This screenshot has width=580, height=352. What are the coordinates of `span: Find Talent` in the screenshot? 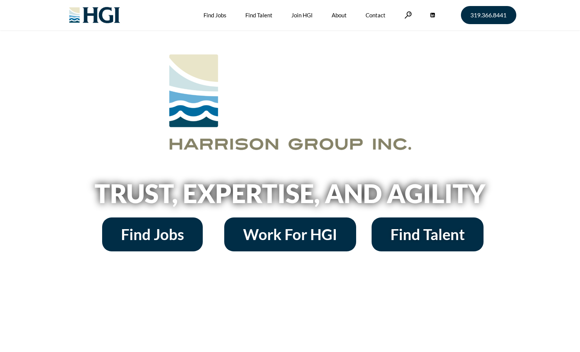 It's located at (428, 235).